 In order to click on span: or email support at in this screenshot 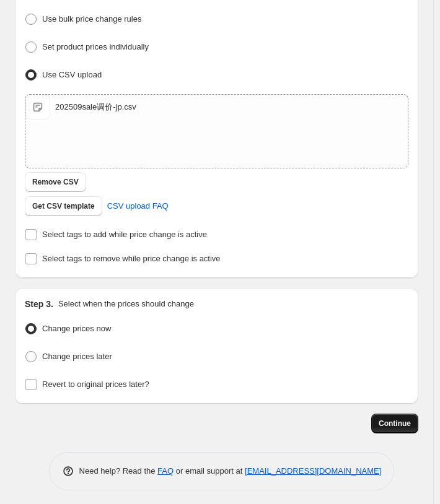, I will do `click(208, 470)`.